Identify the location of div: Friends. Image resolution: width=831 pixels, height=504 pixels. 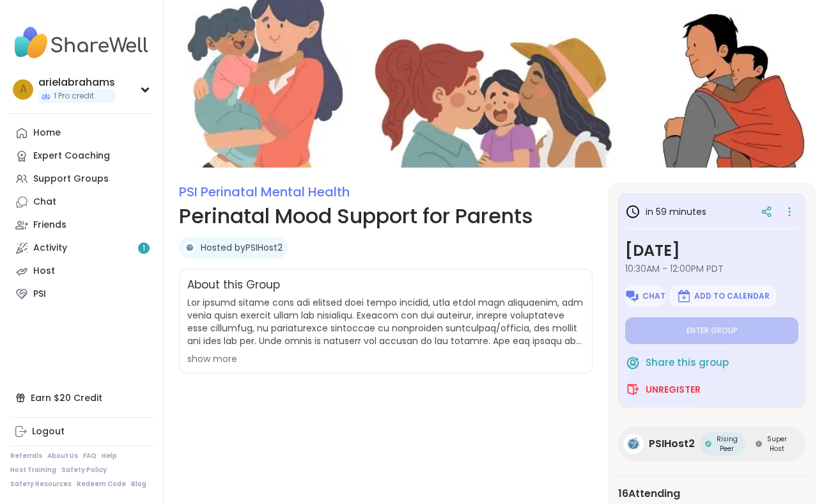
(50, 225).